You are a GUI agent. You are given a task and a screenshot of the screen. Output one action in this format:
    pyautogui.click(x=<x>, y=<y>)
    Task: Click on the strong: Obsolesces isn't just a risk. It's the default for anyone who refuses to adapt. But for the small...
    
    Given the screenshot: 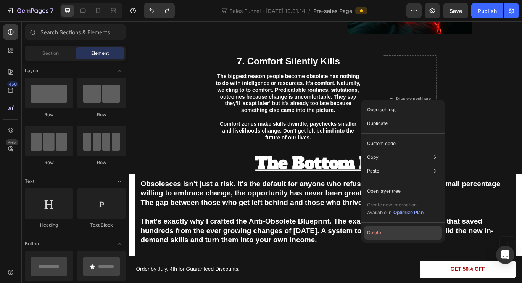 What is the action you would take?
    pyautogui.click(x=223, y=195)
    